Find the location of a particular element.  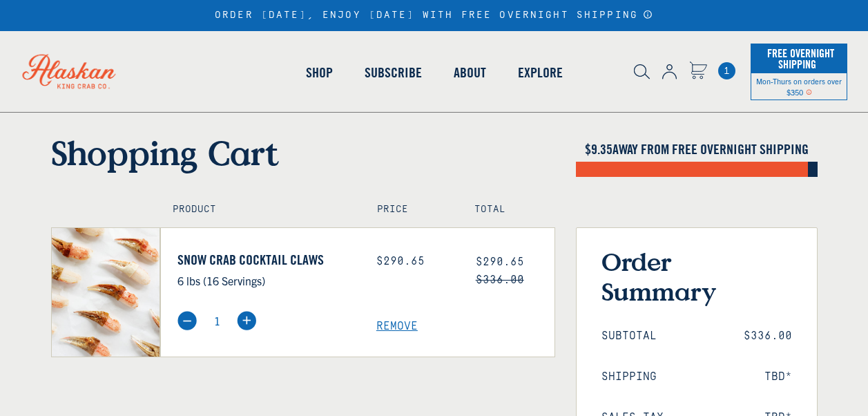

span: Subtotal is located at coordinates (629, 335).